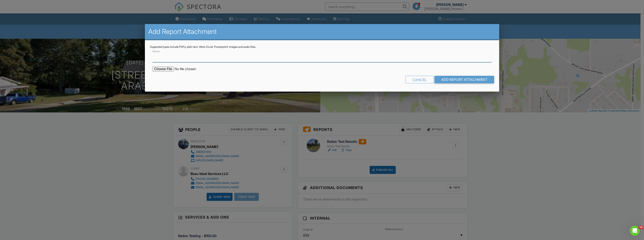  I want to click on h2: Add Report Attachment, so click(322, 32).